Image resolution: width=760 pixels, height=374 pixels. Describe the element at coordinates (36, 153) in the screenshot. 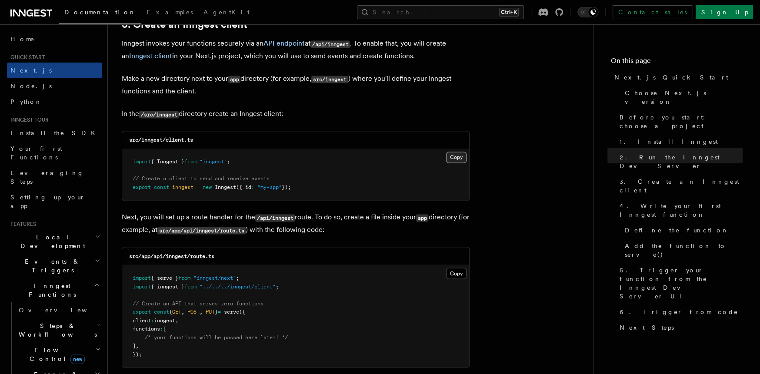

I see `span: Your first Functions` at that location.